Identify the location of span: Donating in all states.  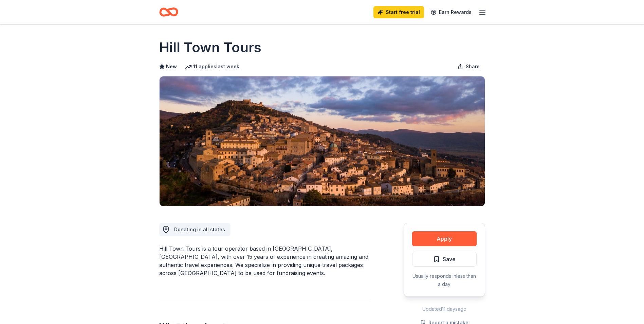
(200, 229).